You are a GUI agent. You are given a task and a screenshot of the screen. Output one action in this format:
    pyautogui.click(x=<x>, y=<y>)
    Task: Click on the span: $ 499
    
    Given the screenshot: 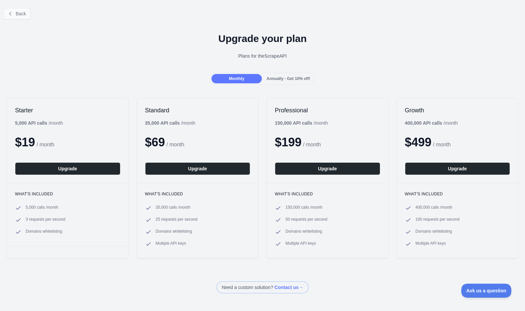 What is the action you would take?
    pyautogui.click(x=418, y=142)
    